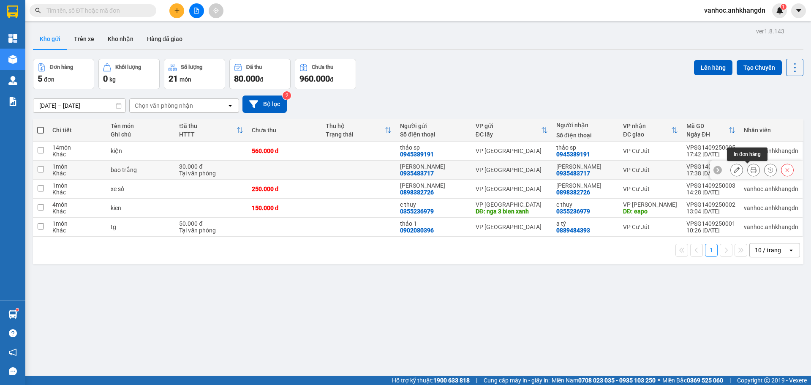  What do you see at coordinates (355, 134) in the screenshot?
I see `div: Trạng thái` at bounding box center [355, 134].